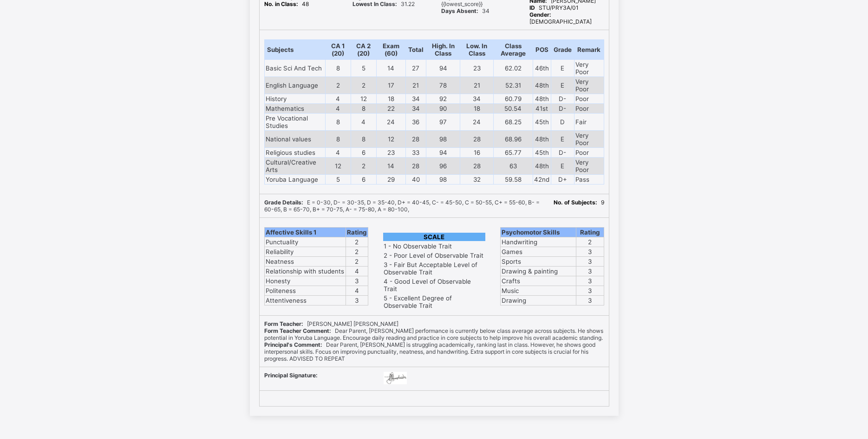  Describe the element at coordinates (513, 121) in the screenshot. I see `td: 68.25` at that location.